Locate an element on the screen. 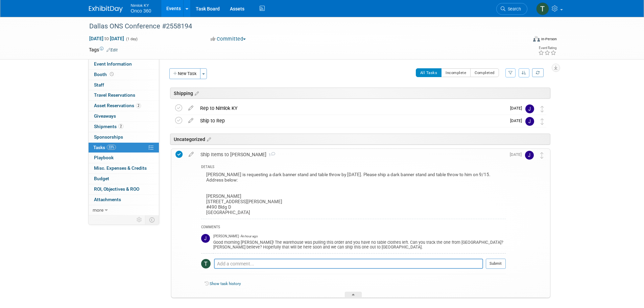 Image resolution: width=644 pixels, height=308 pixels. a: Attachments is located at coordinates (124, 200).